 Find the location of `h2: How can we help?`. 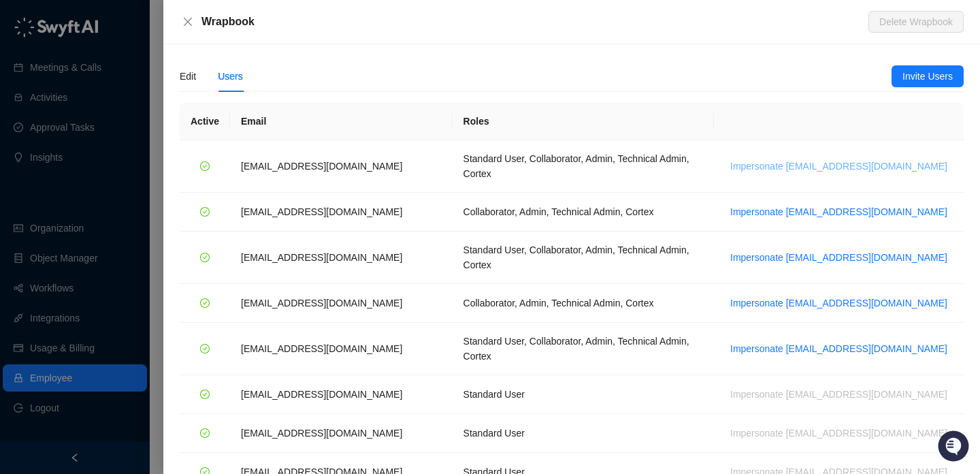

h2: How can we help? is located at coordinates (131, 87).